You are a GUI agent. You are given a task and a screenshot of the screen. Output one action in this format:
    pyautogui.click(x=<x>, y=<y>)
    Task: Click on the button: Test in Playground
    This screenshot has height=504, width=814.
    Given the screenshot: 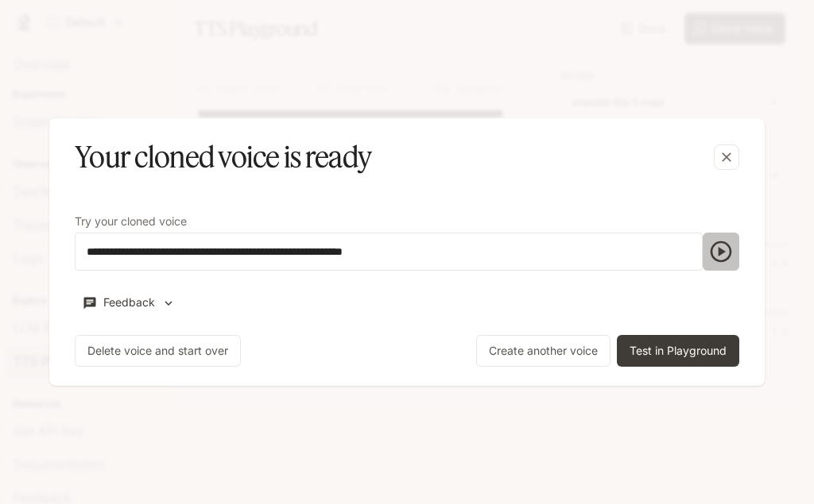 What is the action you would take?
    pyautogui.click(x=678, y=351)
    